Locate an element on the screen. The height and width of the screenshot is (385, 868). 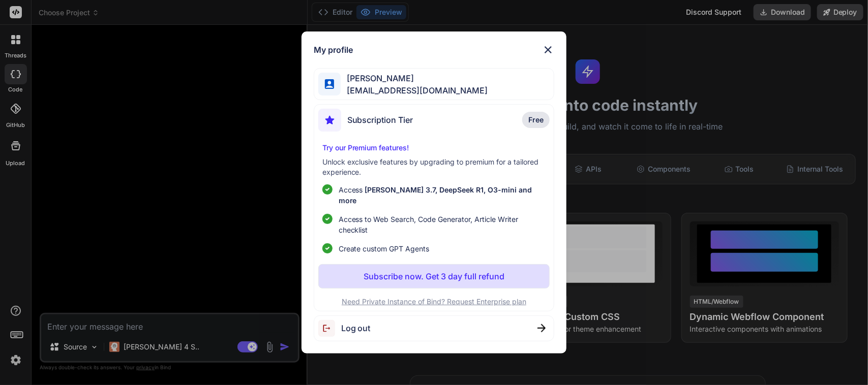
p: Access is located at coordinates (443, 195).